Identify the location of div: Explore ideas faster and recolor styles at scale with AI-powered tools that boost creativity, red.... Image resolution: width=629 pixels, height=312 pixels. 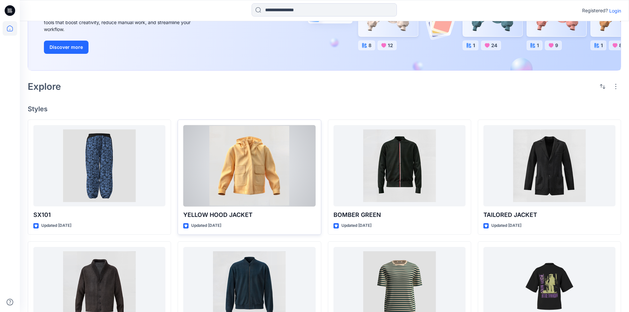
(118, 22).